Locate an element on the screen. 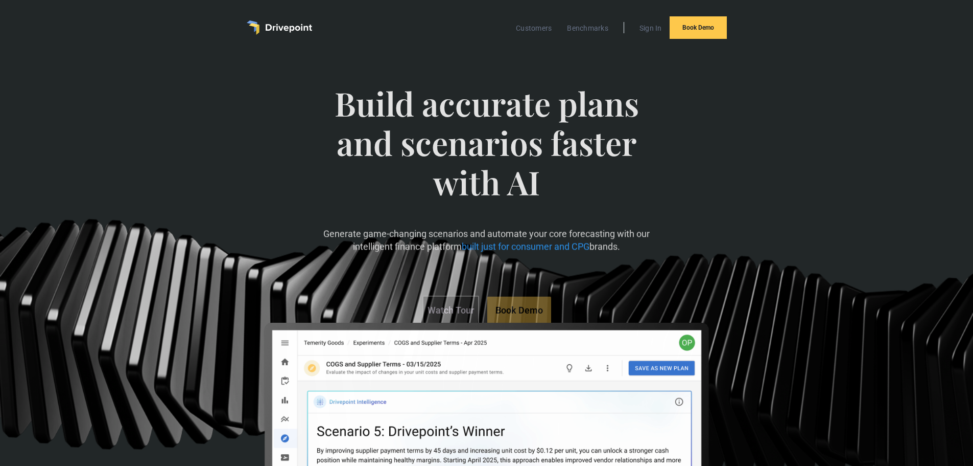 This screenshot has width=973, height=466. a: Watch Tour is located at coordinates (451, 310).